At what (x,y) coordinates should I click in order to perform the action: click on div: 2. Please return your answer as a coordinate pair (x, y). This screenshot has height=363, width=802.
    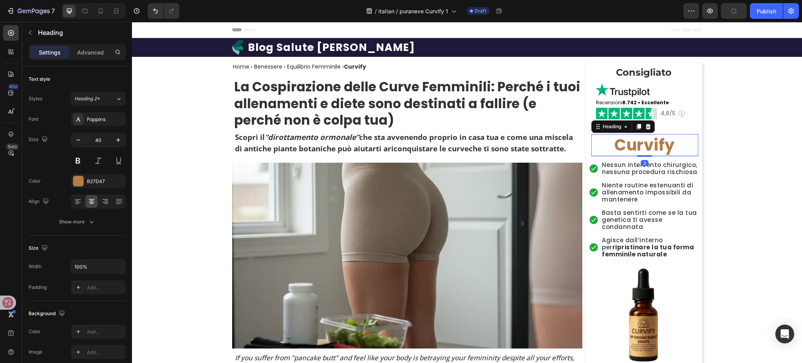
    Looking at the image, I should click on (513, 141).